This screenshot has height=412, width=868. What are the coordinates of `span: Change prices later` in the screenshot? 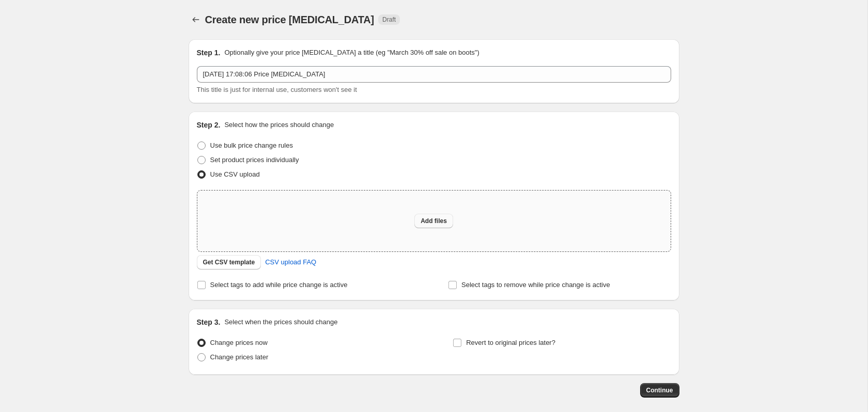 It's located at (239, 357).